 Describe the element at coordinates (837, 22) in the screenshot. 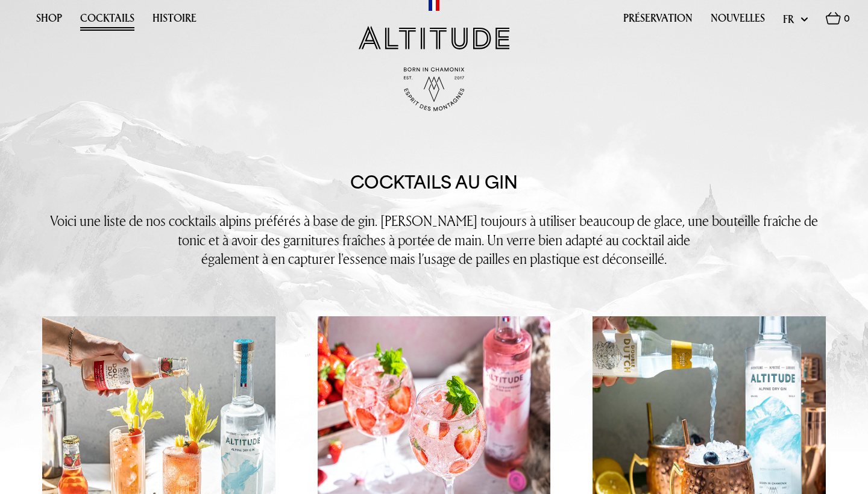

I see `a: 0` at that location.